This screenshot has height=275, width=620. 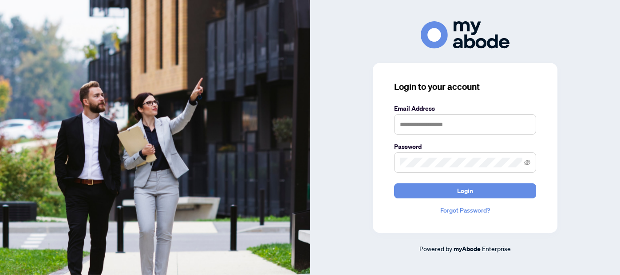 I want to click on img: ma-logo, so click(x=465, y=35).